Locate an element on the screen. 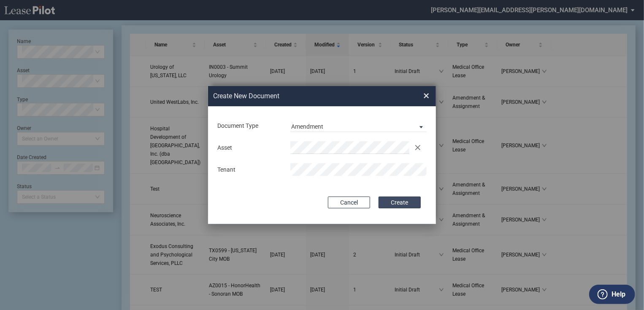 Image resolution: width=644 pixels, height=310 pixels. div: Amendment is located at coordinates (307, 126).